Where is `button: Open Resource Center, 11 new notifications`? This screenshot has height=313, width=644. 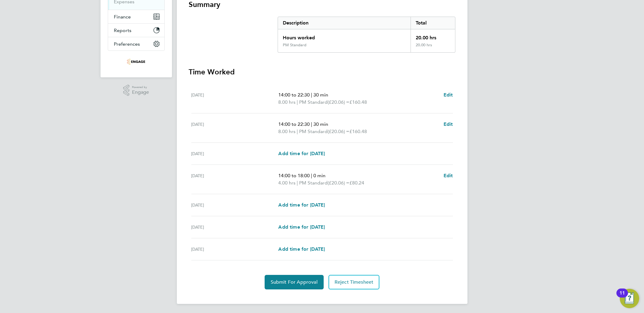
button: Open Resource Center, 11 new notifications is located at coordinates (629, 299).